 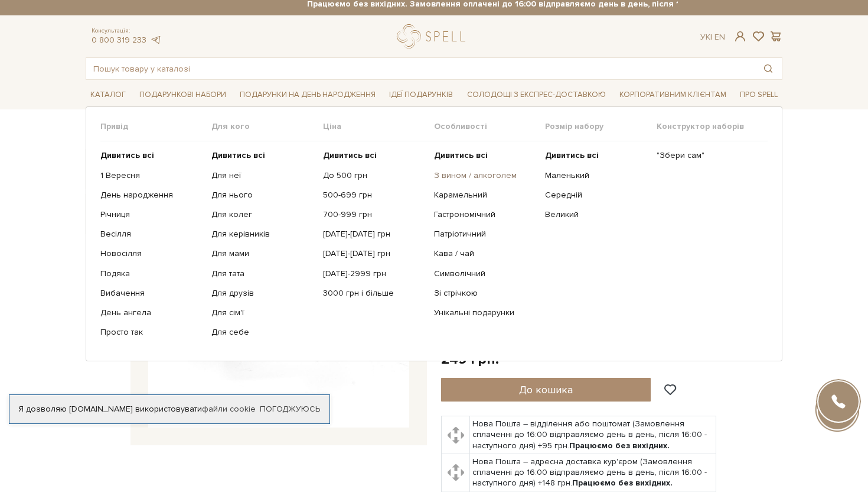 I want to click on a: Для сім'ї, so click(x=262, y=312).